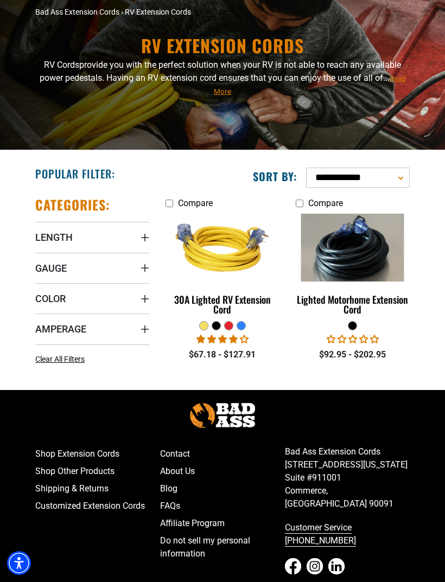  What do you see at coordinates (223, 78) in the screenshot?
I see `span: provide you with the perfect solution when your RV is not able to reach any available power pedes...` at bounding box center [223, 78].